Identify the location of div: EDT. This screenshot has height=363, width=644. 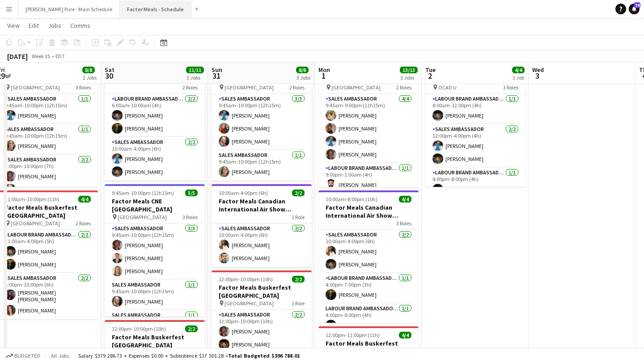
(60, 56).